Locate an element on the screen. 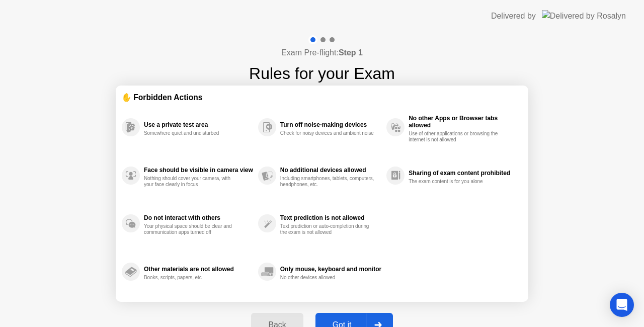  div: Somewhere quiet and undisturbed is located at coordinates (191, 133).